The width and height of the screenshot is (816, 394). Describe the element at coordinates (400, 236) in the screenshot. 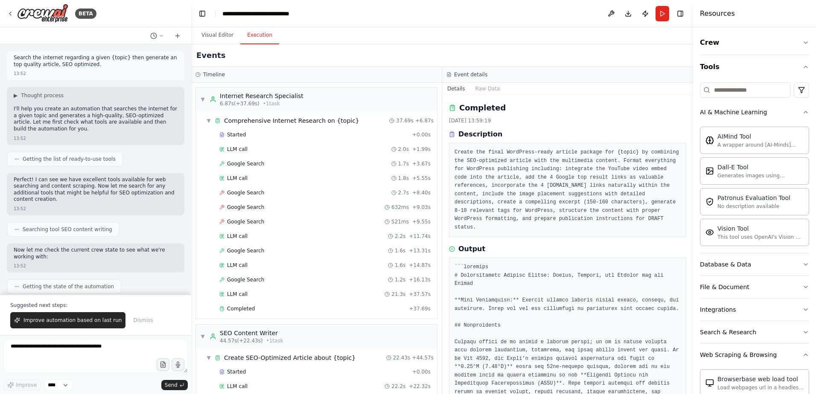

I see `span: 2.2s` at that location.